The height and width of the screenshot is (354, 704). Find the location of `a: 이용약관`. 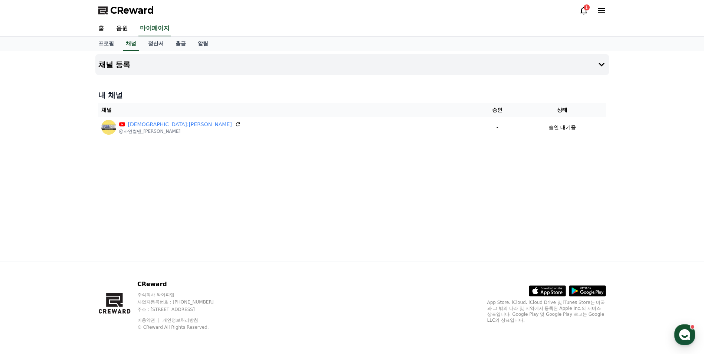

a: 이용약관 is located at coordinates (149, 320).